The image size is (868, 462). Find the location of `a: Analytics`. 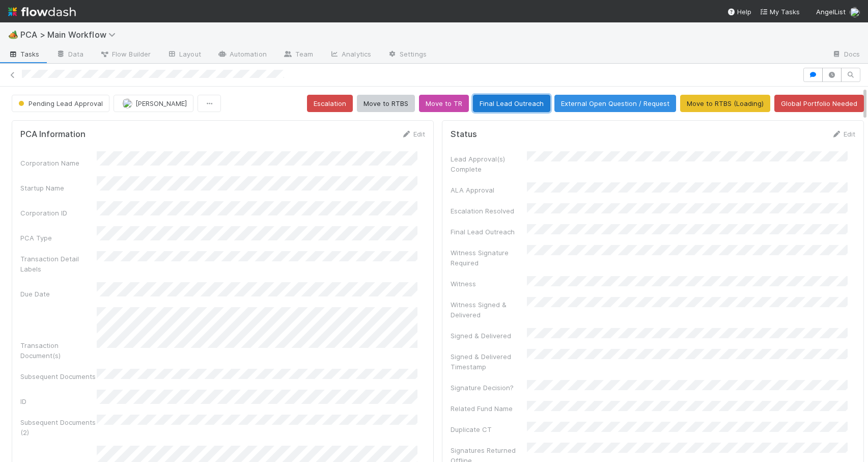

a: Analytics is located at coordinates (351, 55).